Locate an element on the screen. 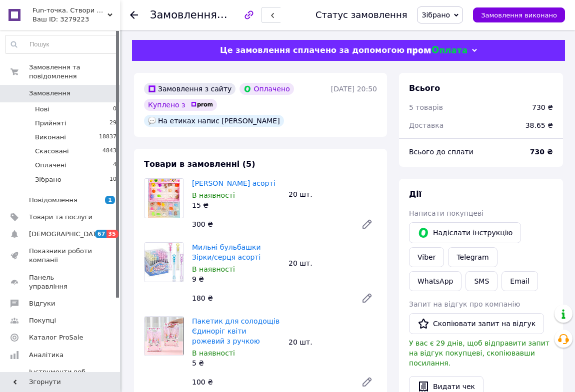 The image size is (575, 392). span: Замовлення виконано is located at coordinates (519, 15).